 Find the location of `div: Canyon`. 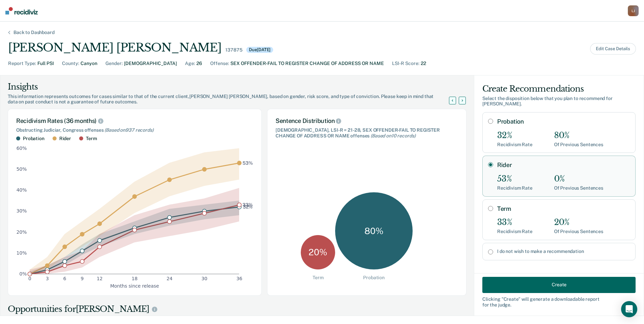

div: Canyon is located at coordinates (89, 64).